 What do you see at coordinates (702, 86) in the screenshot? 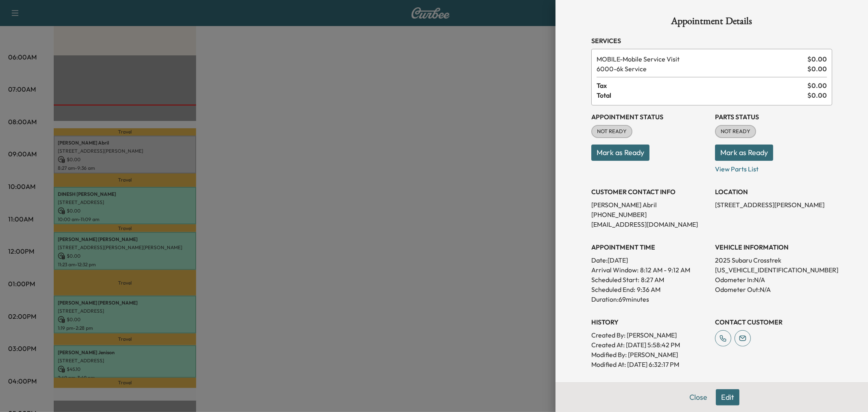
I see `span: Tax` at bounding box center [702, 86].